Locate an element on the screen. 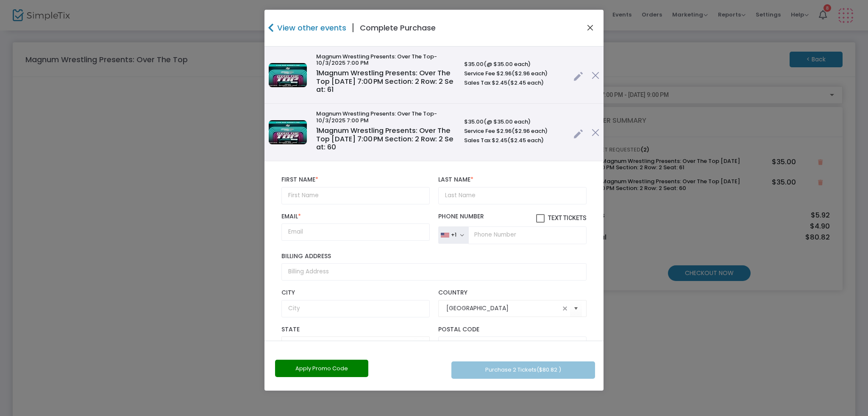  label: State is located at coordinates (356, 330).